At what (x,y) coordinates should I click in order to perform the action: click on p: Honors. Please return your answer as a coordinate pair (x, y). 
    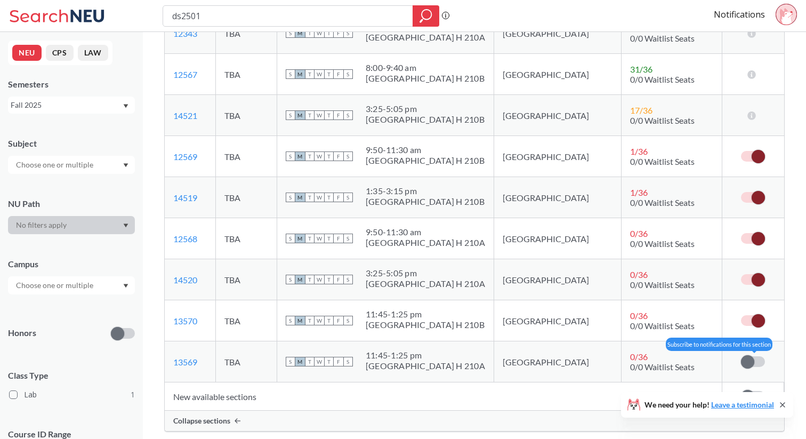
    Looking at the image, I should click on (22, 333).